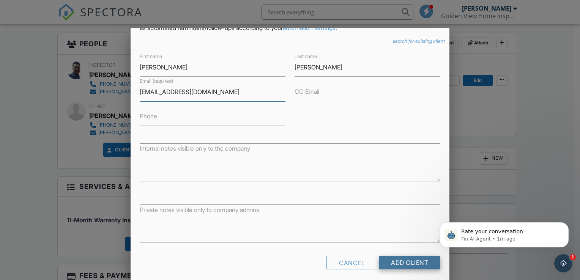 The image size is (580, 280). I want to click on label: Phone, so click(148, 116).